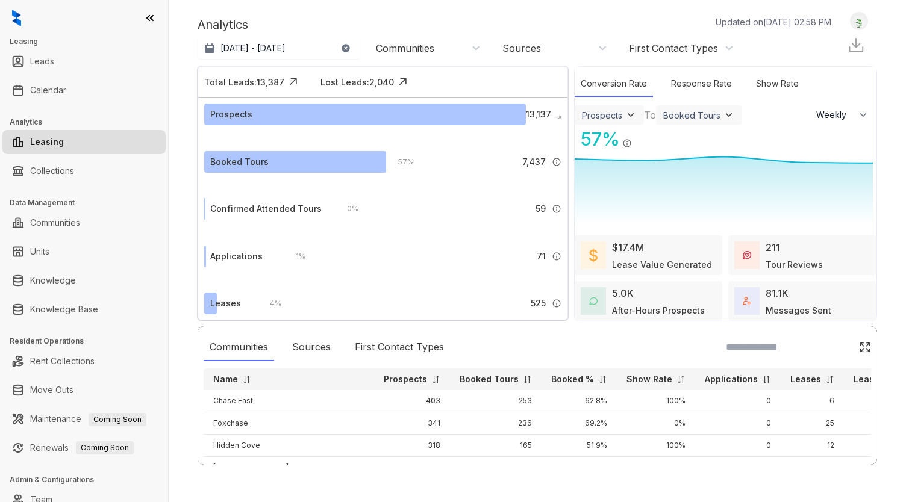  Describe the element at coordinates (412, 401) in the screenshot. I see `td: 403` at that location.